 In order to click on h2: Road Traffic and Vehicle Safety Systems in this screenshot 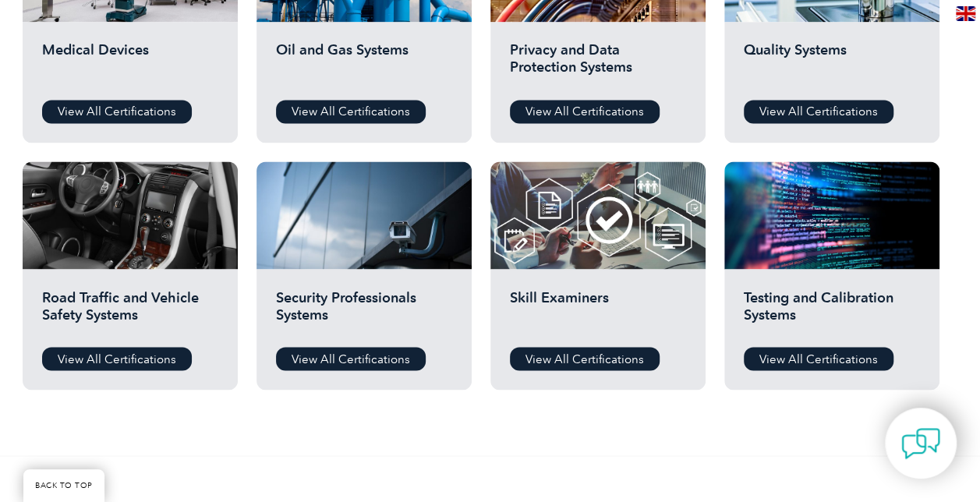, I will do `click(130, 312)`.